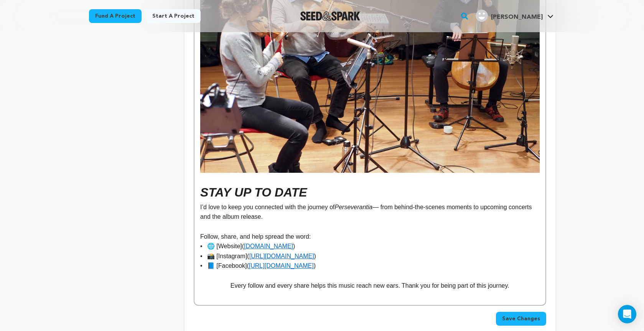  What do you see at coordinates (354, 207) in the screenshot?
I see `em: Perseverantia` at bounding box center [354, 207].